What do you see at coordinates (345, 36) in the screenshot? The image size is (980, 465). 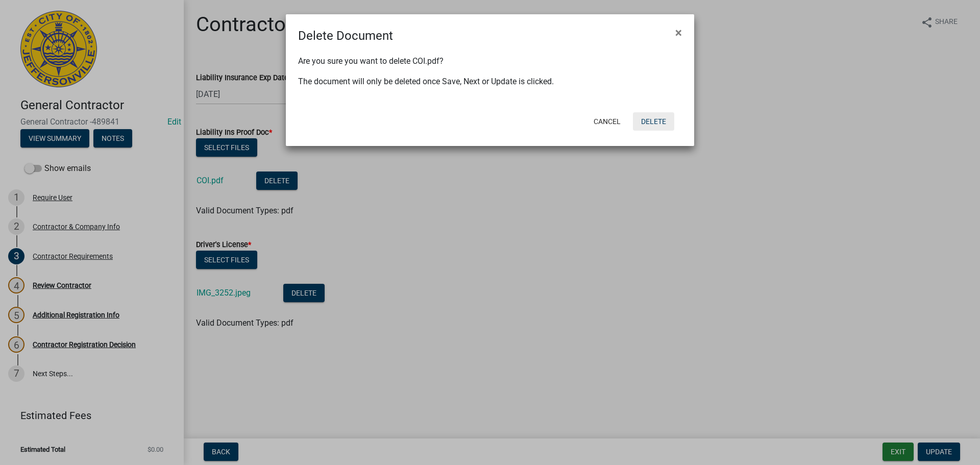 I see `h4: Delete Document` at bounding box center [345, 36].